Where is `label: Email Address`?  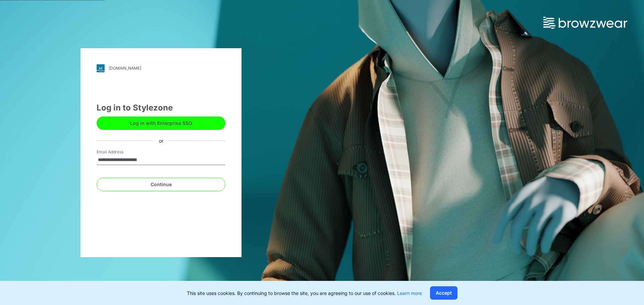
label: Email Address is located at coordinates (120, 152).